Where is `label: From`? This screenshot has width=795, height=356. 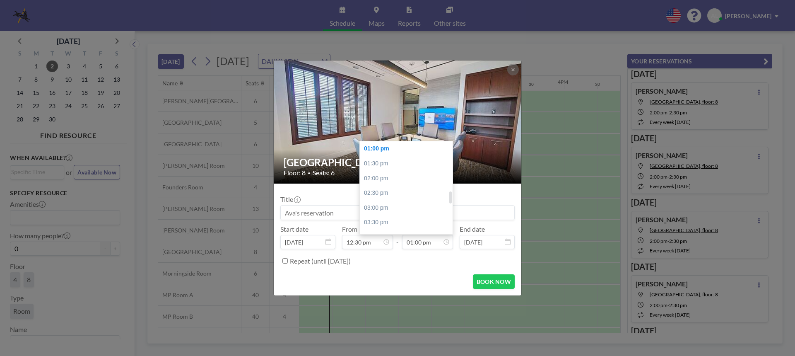
label: From is located at coordinates (350, 229).